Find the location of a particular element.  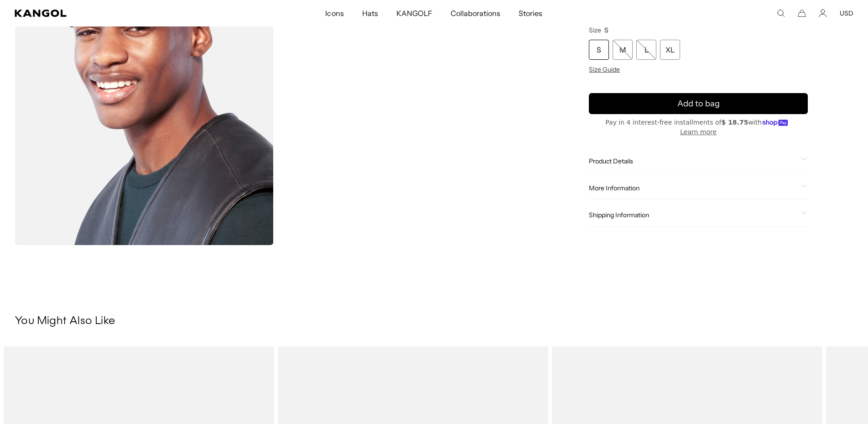

button: Add to bag is located at coordinates (698, 103).